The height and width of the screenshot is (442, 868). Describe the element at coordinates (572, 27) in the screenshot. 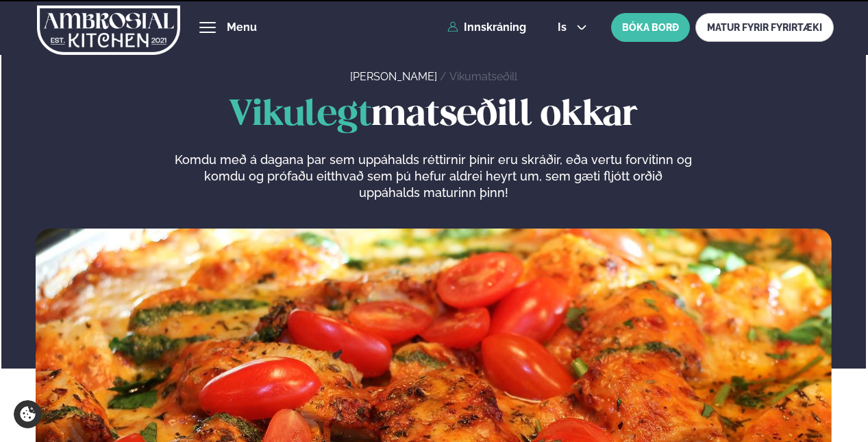

I see `button: is` at that location.